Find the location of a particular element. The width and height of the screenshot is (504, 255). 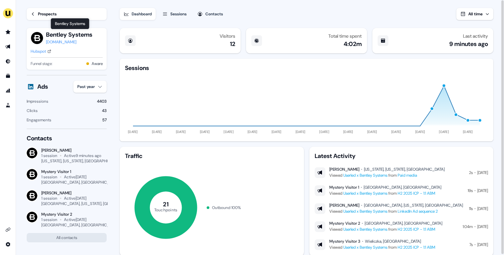

div: Mystery Visitor 3 is located at coordinates (345, 241).